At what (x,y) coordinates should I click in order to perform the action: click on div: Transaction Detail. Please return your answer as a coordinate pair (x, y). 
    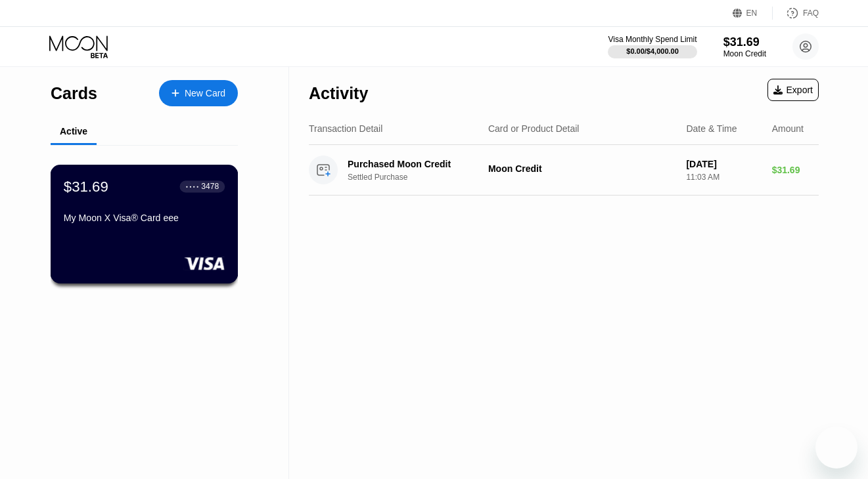
    Looking at the image, I should click on (346, 128).